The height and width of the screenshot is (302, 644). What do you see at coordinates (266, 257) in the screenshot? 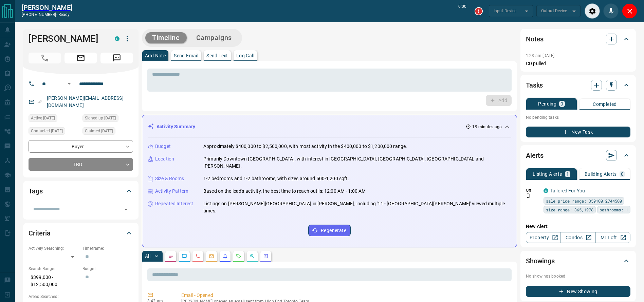
I see `svg: Agent Actions` at bounding box center [266, 257].